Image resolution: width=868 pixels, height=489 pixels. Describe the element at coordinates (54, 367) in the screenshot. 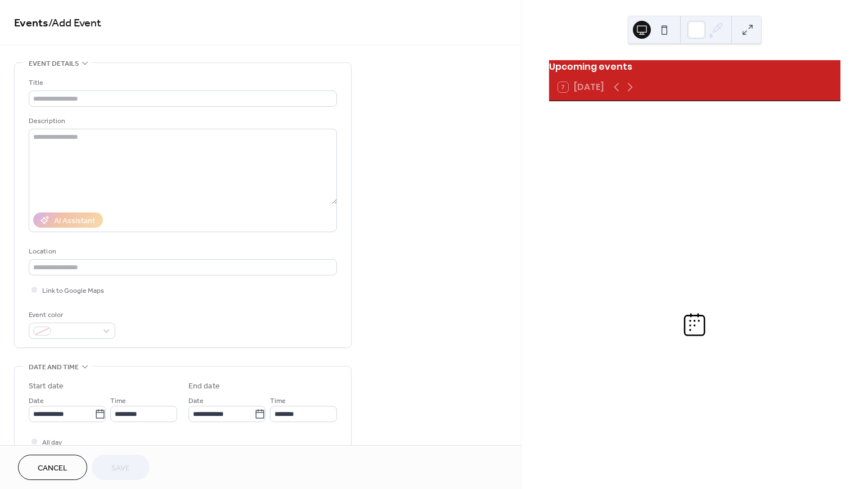

I see `span: Date and time` at that location.